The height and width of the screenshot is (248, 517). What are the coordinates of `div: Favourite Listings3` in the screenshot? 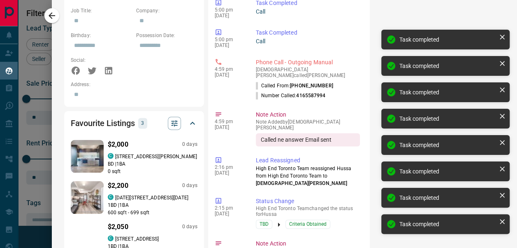 It's located at (134, 123).